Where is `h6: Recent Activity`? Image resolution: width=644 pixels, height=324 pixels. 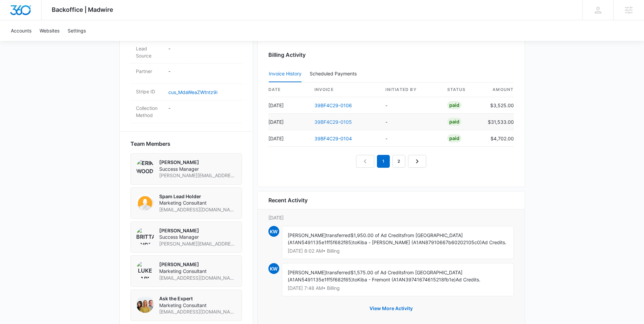 h6: Recent Activity is located at coordinates (288, 200).